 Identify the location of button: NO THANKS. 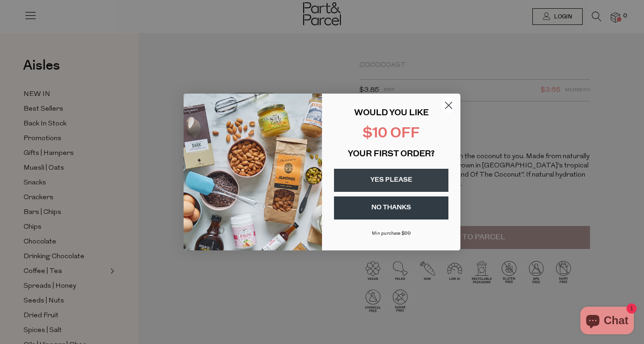
(391, 208).